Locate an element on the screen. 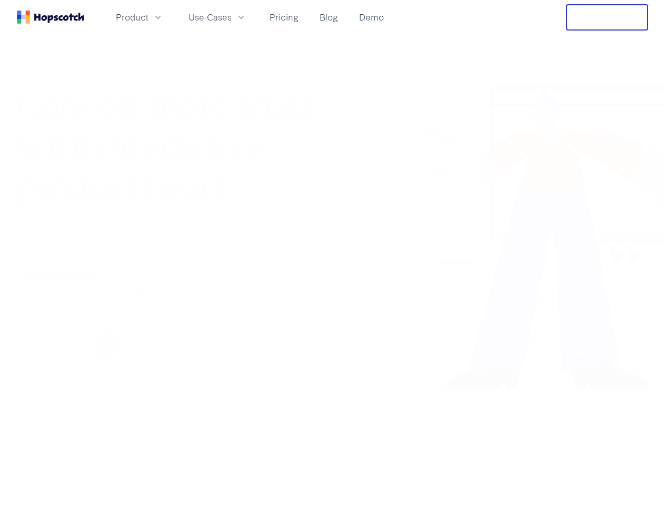  p: Educate users about your product and guide them to becoming successful customers. is located at coordinates (175, 237).